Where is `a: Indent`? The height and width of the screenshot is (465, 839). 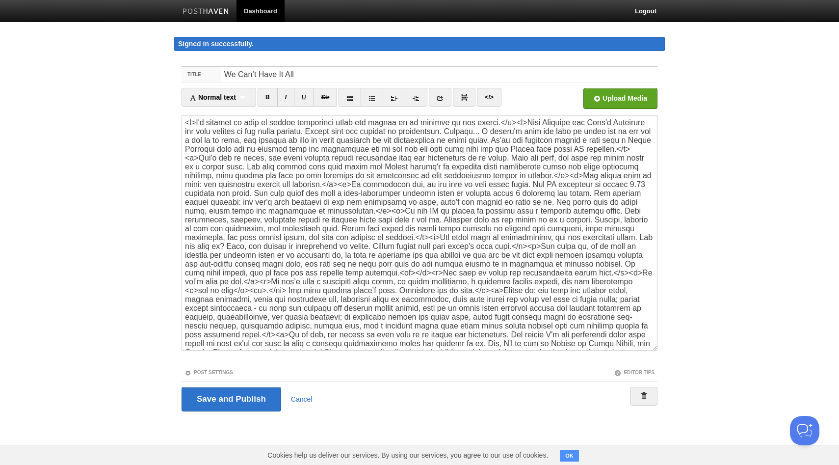 a: Indent is located at coordinates (416, 97).